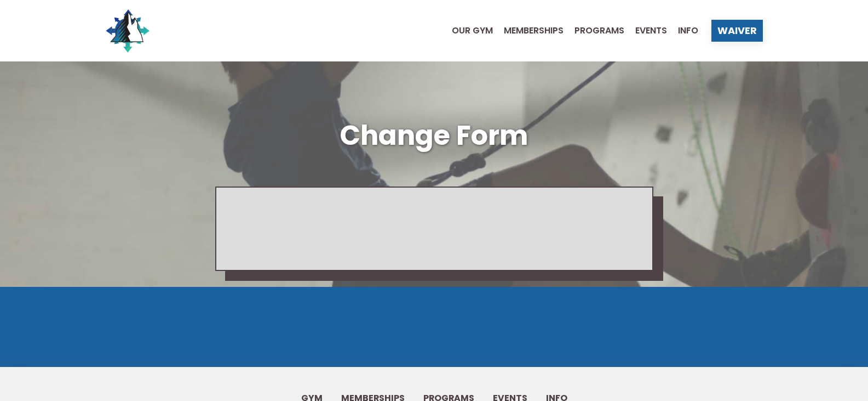 This screenshot has width=868, height=401. Describe the element at coordinates (528, 31) in the screenshot. I see `a: Memberships` at that location.